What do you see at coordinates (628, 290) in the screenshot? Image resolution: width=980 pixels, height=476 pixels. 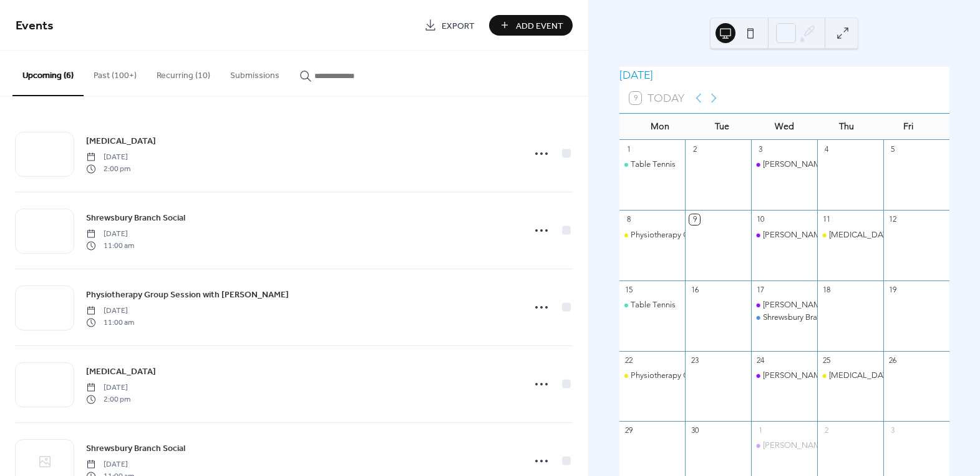 I see `div: 15` at bounding box center [628, 290].